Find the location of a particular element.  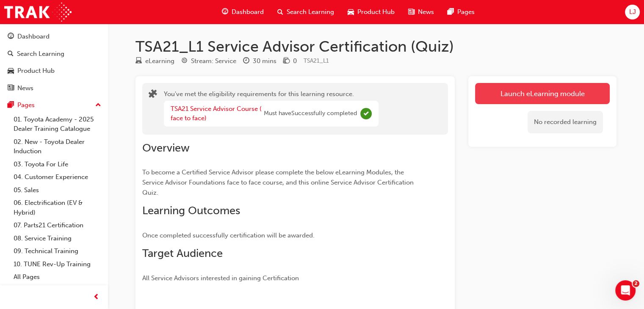

div: Duration is located at coordinates (260, 61).